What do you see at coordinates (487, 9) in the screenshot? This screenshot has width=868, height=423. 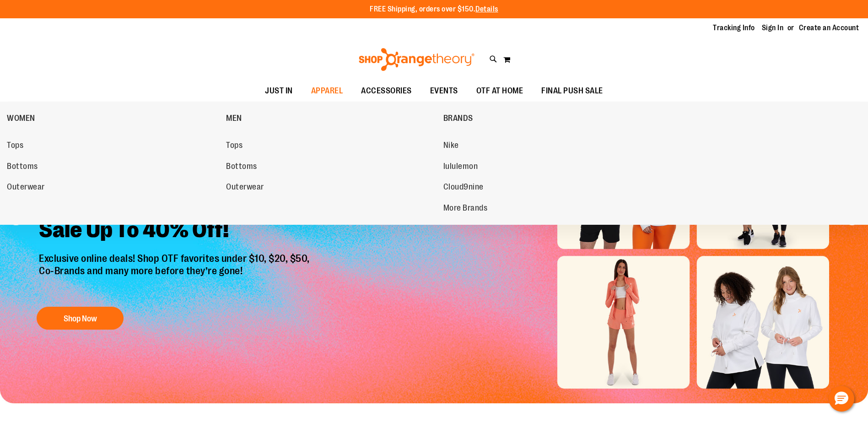 I see `a: Details` at bounding box center [487, 9].